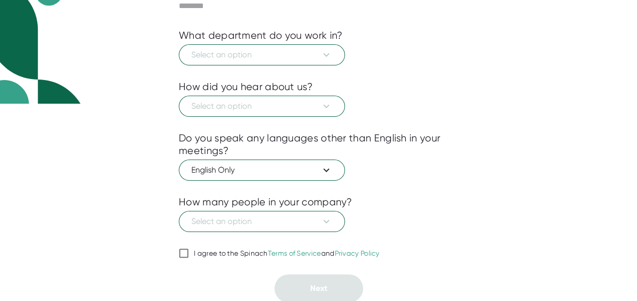 The width and height of the screenshot is (637, 301). Describe the element at coordinates (318, 145) in the screenshot. I see `div: Do you speak any languages other than English in your meetings?` at that location.